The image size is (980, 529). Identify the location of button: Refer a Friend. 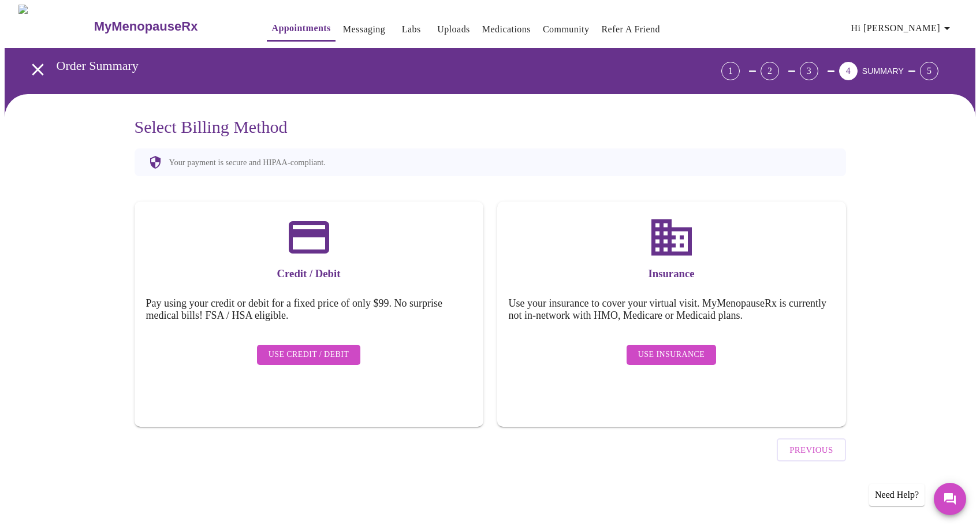
(631, 30).